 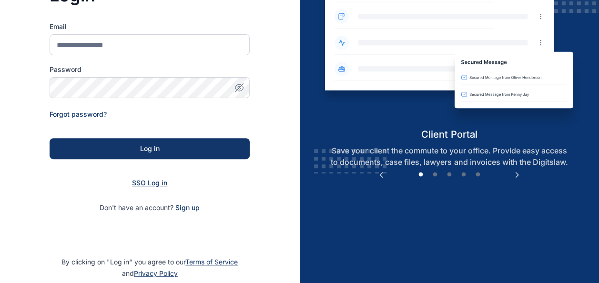 I want to click on span: Terms of Service, so click(x=211, y=262).